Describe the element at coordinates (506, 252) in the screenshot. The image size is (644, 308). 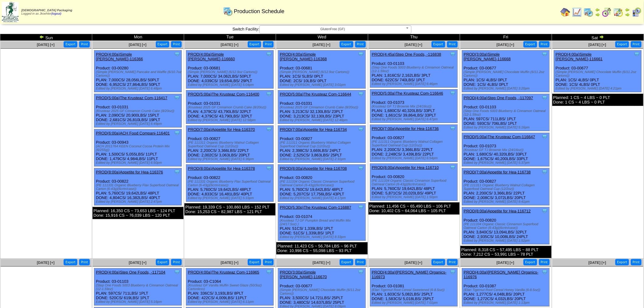
I see `div: Planned: 8,318 CS ~ 57,495 LBS ~ 88 PLT Done: 7,212 CS ~ 53,991 LBS ~ 78 PLT` at that location.